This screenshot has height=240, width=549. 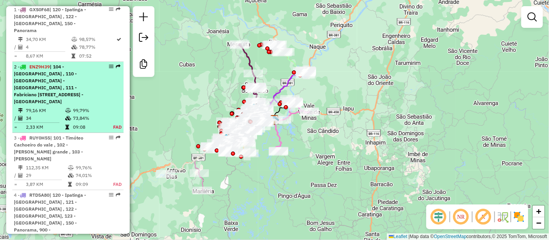 I want to click on a: OpenStreetMap, so click(x=451, y=236).